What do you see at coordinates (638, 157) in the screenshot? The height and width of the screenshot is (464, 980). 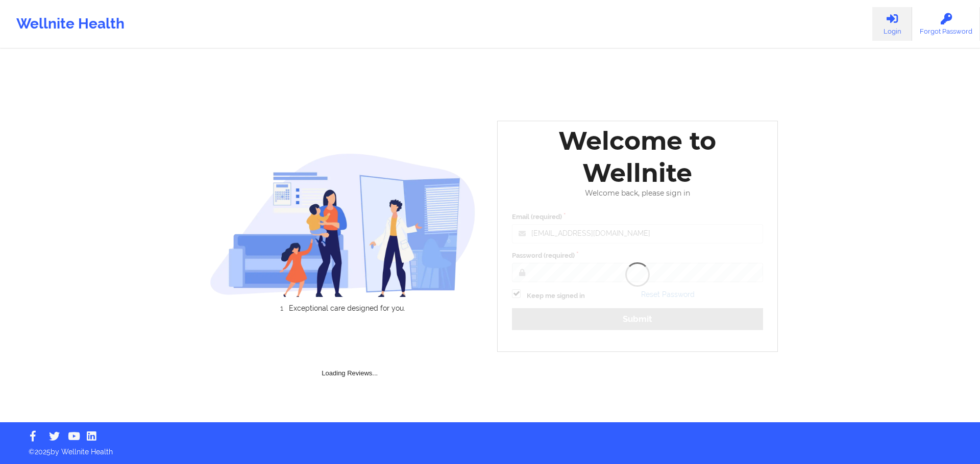 I see `div: Welcome to Wellnite` at bounding box center [638, 157].